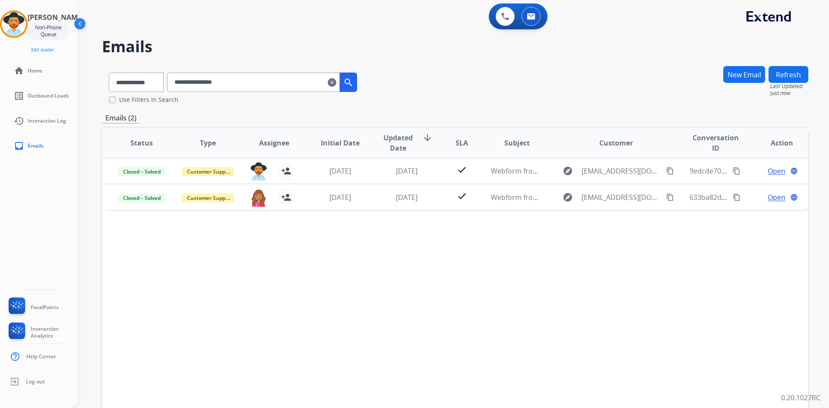 The width and height of the screenshot is (829, 408). I want to click on span: 9edcde70-c1ea-464c-b2ae-683653ff1eb2, so click(755, 171).